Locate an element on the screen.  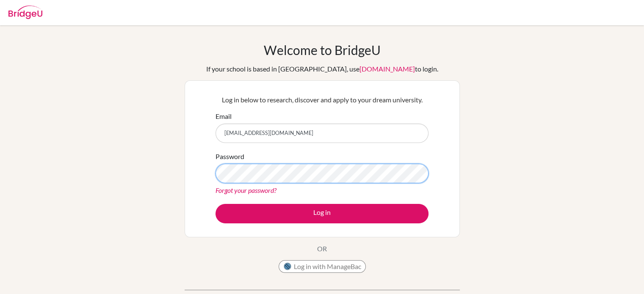
button: Log in is located at coordinates (322, 214).